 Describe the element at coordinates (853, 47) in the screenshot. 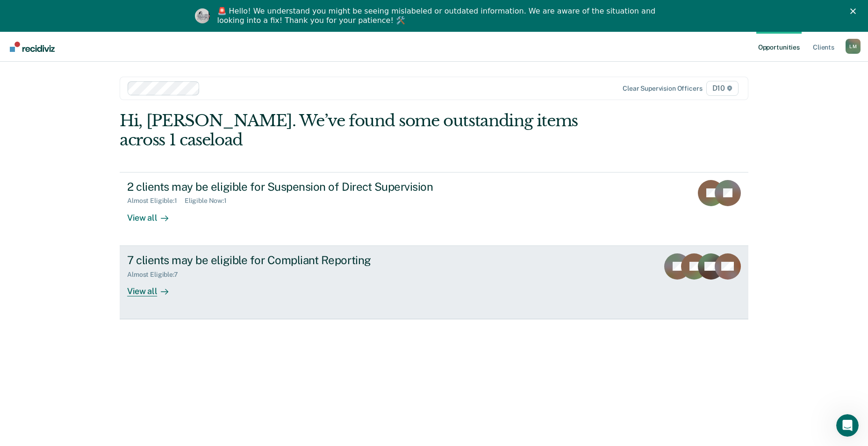

I see `div: L M` at that location.